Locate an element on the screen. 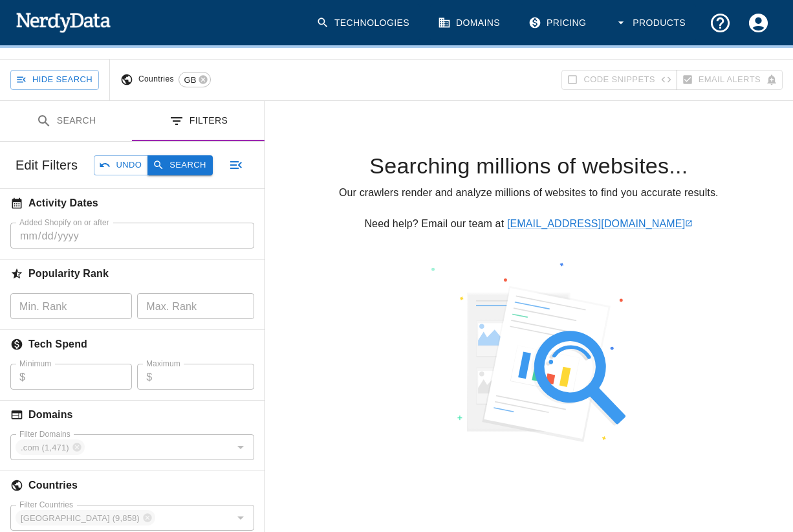 This screenshot has height=532, width=793. label: Added Shopify on or after is located at coordinates (64, 222).